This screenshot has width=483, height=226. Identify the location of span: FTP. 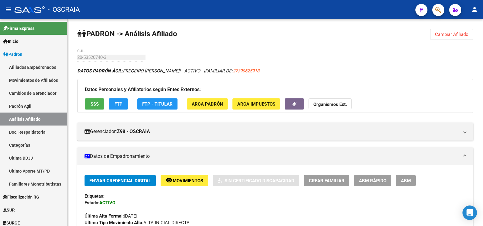
(118, 104).